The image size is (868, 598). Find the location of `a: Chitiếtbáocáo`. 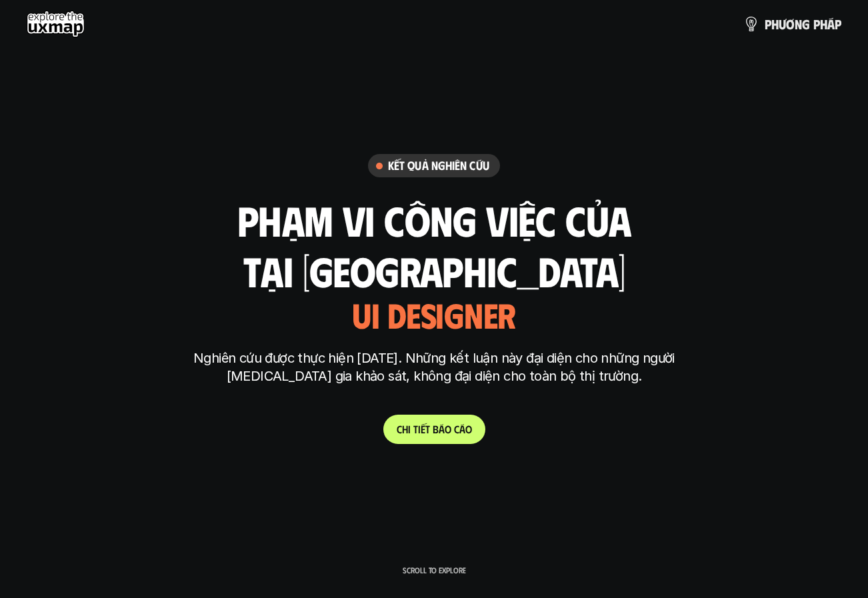

a: Chitiếtbáocáo is located at coordinates (434, 429).